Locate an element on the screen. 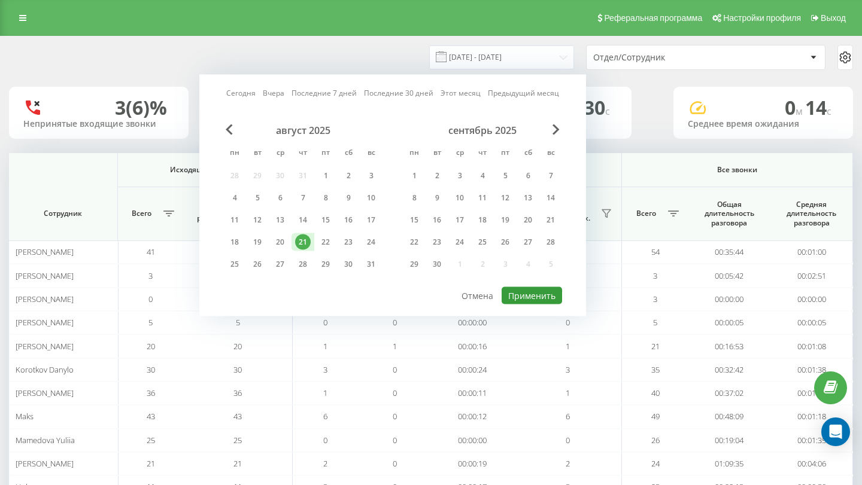 The height and width of the screenshot is (485, 862). div: ср 27 авг. 2025 г. is located at coordinates (280, 265).